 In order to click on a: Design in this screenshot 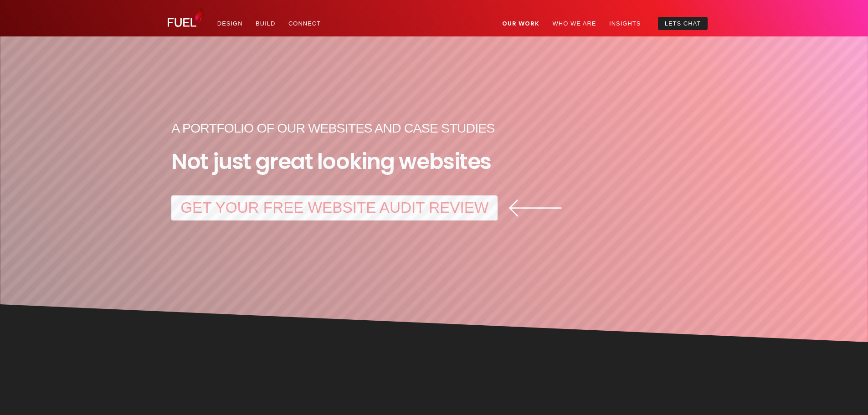, I will do `click(230, 23)`.